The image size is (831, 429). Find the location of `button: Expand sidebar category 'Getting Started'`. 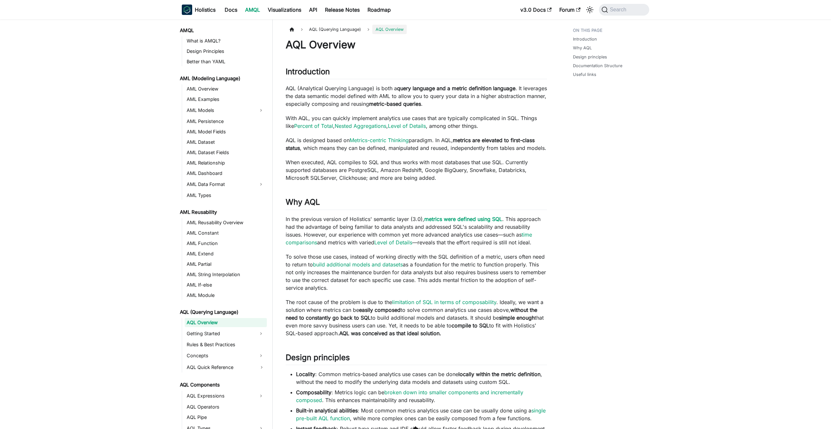

button: Expand sidebar category 'Getting Started' is located at coordinates (261, 334).